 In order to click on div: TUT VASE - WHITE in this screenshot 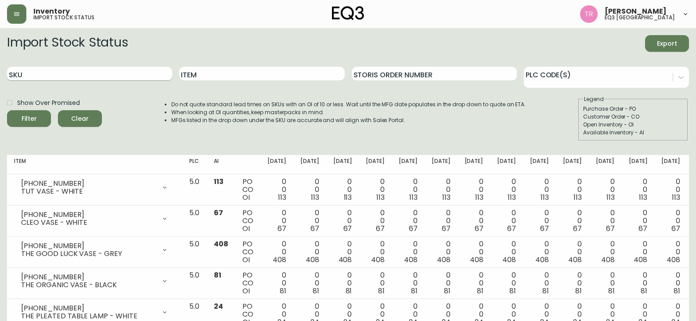, I will do `click(88, 192)`.